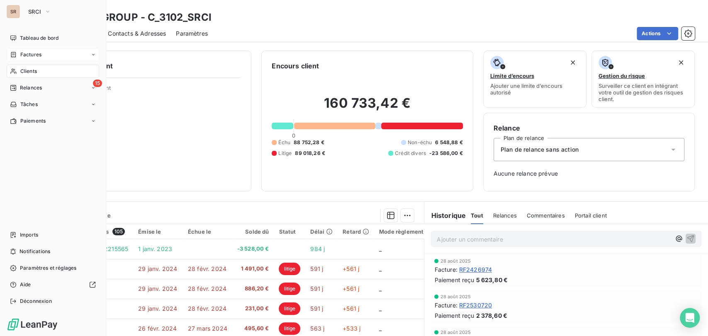  What do you see at coordinates (367, 107) in the screenshot?
I see `h2: 160 733,42 €` at bounding box center [367, 107].